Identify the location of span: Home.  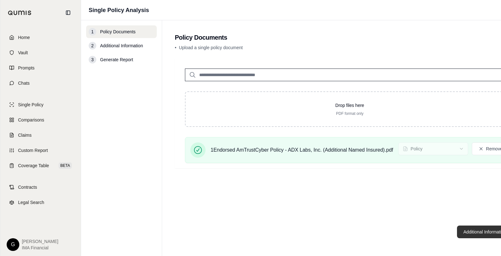
(24, 37).